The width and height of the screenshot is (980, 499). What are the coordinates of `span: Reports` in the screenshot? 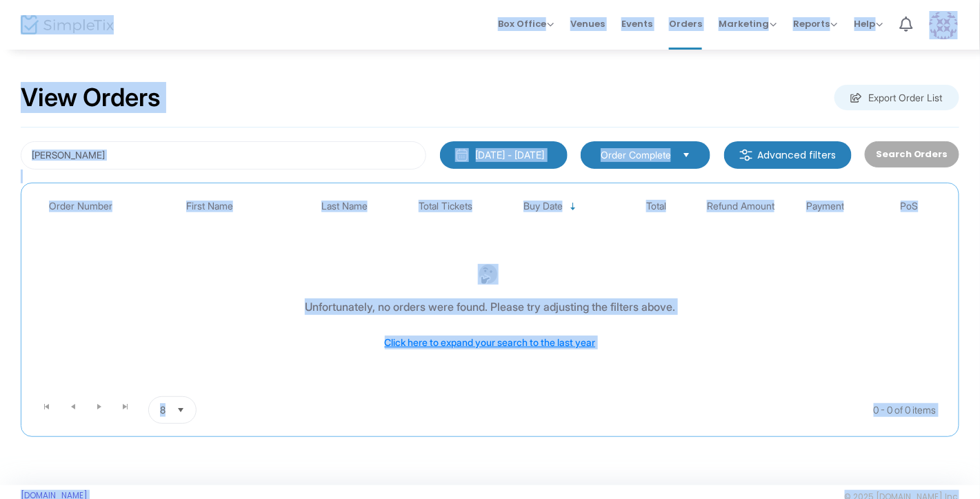 It's located at (815, 24).